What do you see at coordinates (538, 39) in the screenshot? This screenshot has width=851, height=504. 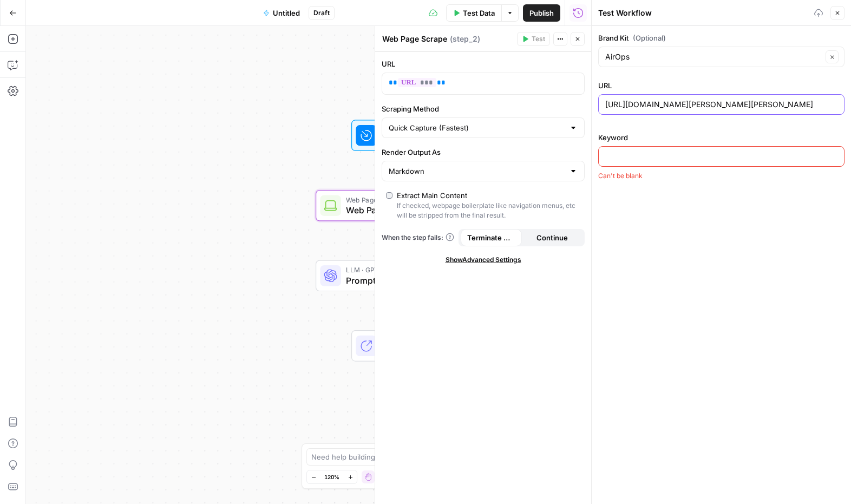 I see `span: Test` at bounding box center [538, 39].